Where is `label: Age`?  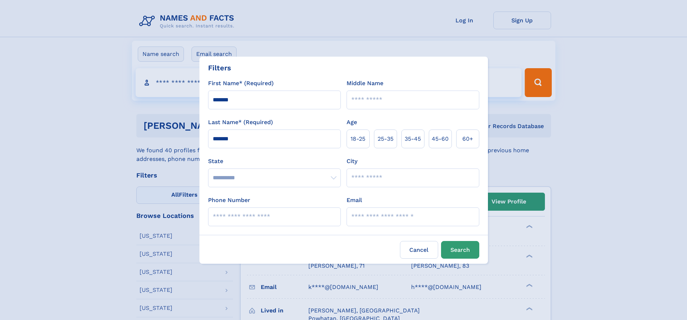
label: Age is located at coordinates (352, 122).